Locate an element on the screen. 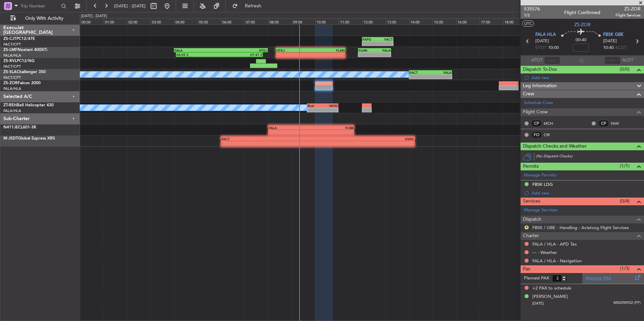 This screenshot has width=644, height=321. span: (1/1) is located at coordinates (625, 165).